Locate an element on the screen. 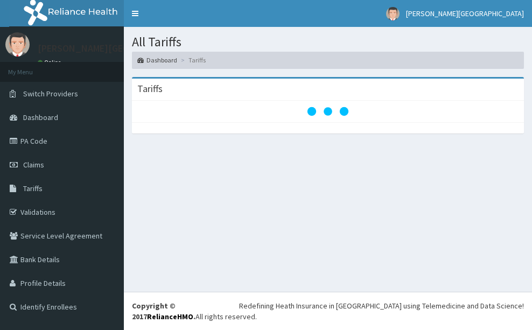  h3: Tariffs is located at coordinates (150, 89).